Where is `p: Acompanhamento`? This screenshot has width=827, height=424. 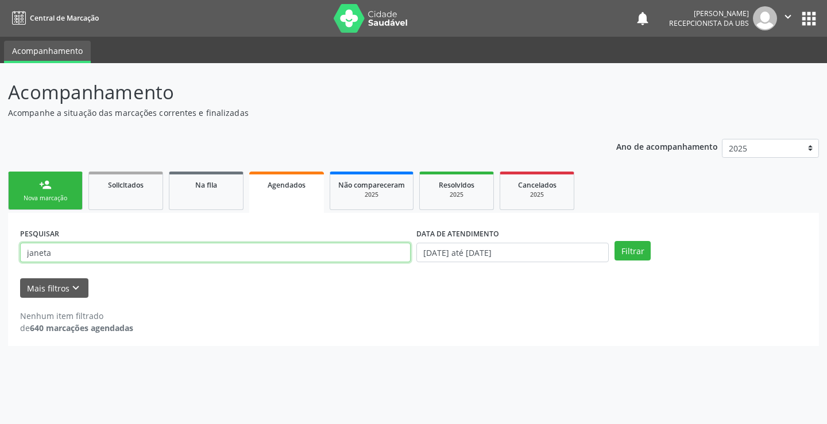 p: Acompanhamento is located at coordinates (292, 92).